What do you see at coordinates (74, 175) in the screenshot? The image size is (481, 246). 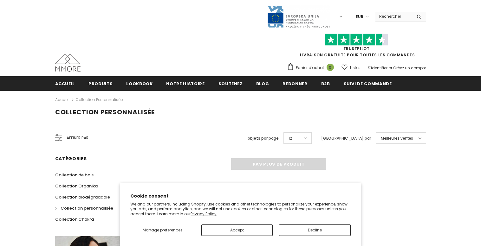 I see `span: Collection de bois` at bounding box center [74, 175].